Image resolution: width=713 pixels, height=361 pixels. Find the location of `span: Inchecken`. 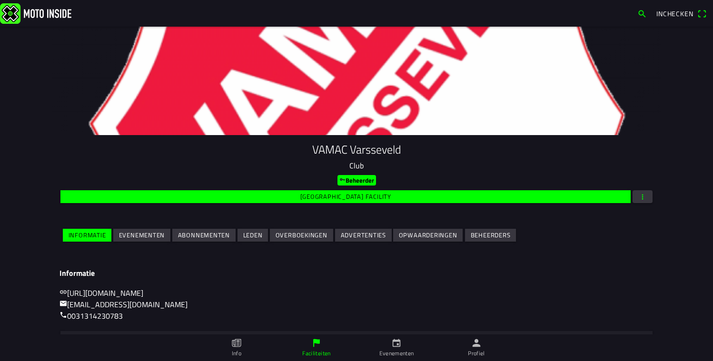

span: Inchecken is located at coordinates (675, 13).